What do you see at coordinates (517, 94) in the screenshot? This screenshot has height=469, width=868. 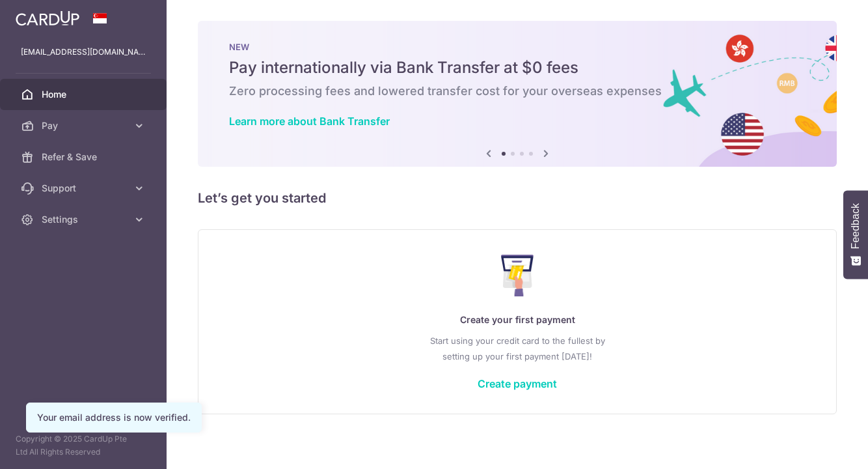 I see `img: Bank transfer banner` at bounding box center [517, 94].